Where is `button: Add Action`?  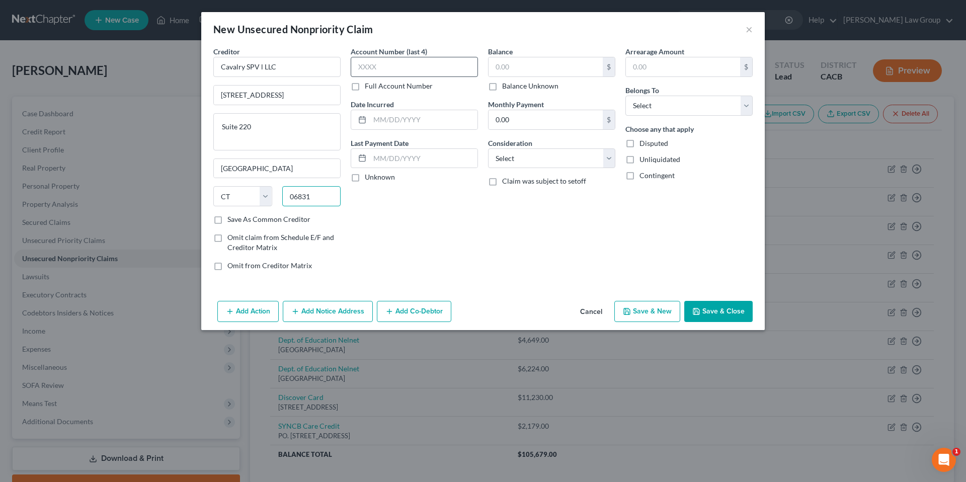 button: Add Action is located at coordinates (248, 311).